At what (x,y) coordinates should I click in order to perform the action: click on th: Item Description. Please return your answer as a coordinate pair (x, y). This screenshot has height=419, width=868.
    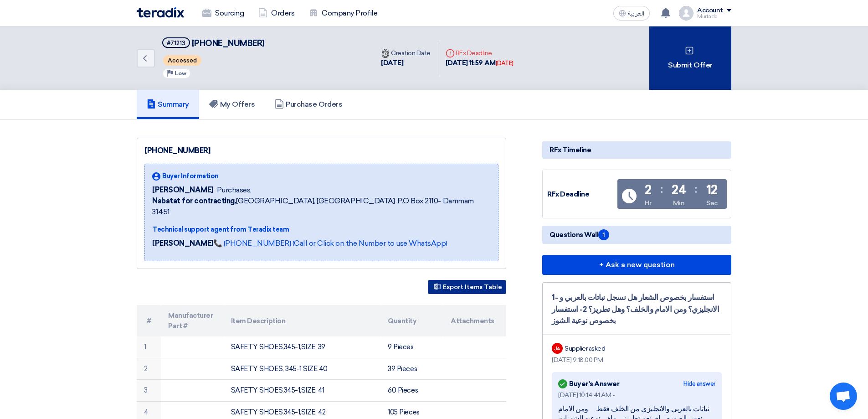
    Looking at the image, I should click on (302, 321).